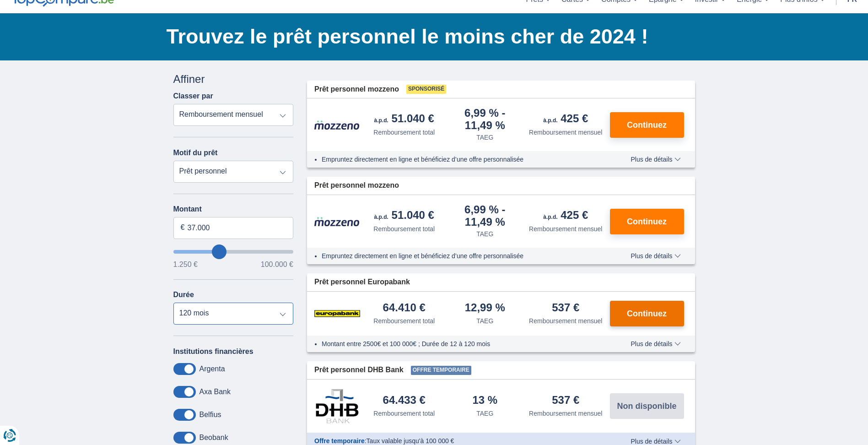 The image size is (868, 445). What do you see at coordinates (404, 401) in the screenshot?
I see `div: 64.433 €` at bounding box center [404, 401].